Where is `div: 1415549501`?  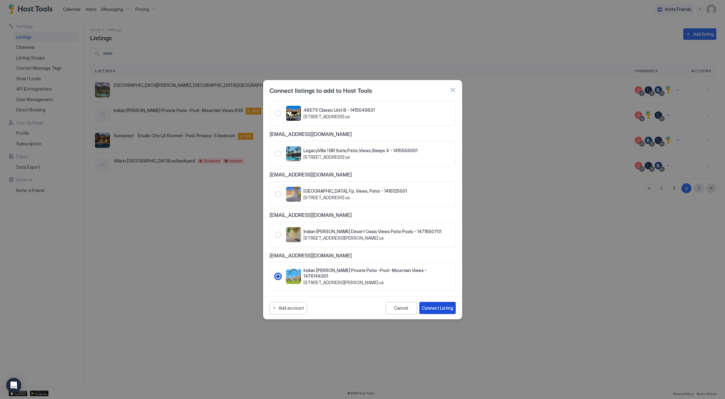
div: 1415549501 is located at coordinates (363, 113).